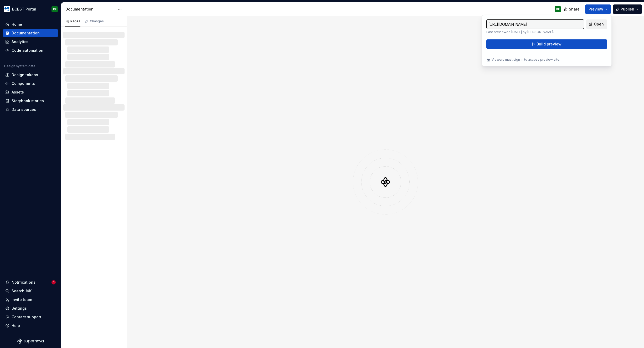 The height and width of the screenshot is (348, 644). Describe the element at coordinates (596, 9) in the screenshot. I see `span: Preview` at that location.